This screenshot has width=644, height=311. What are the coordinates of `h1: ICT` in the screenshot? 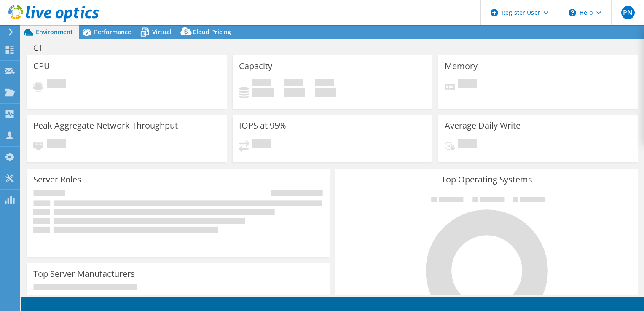 It's located at (42, 47).